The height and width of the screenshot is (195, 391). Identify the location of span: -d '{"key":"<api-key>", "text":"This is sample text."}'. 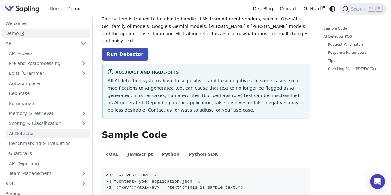
(176, 187).